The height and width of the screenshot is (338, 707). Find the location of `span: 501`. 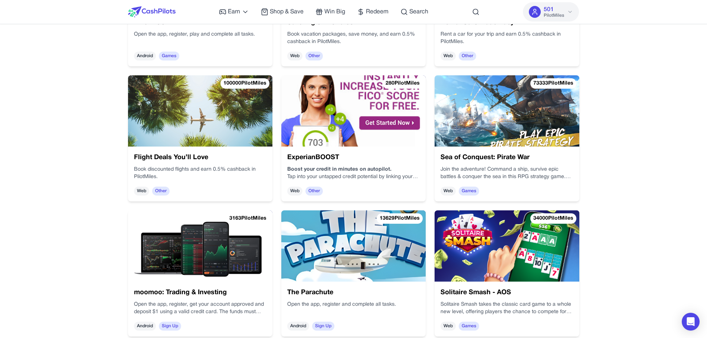

span: 501 is located at coordinates (548, 10).